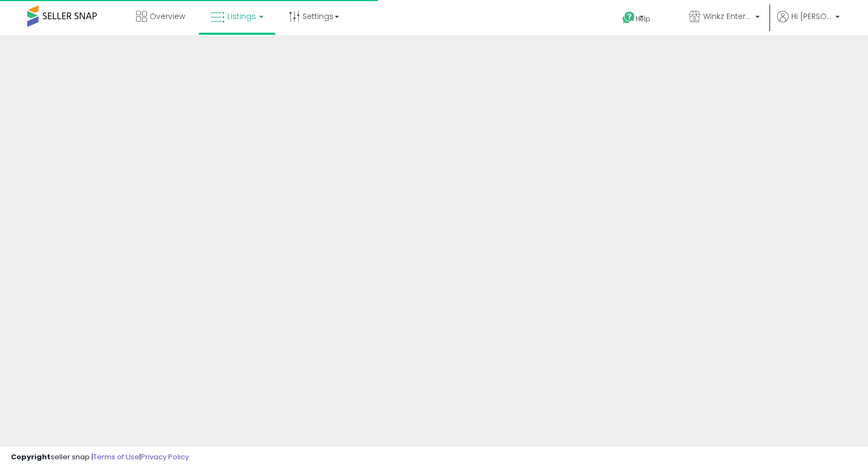 Image resolution: width=868 pixels, height=468 pixels. Describe the element at coordinates (241, 16) in the screenshot. I see `span: Listings` at that location.